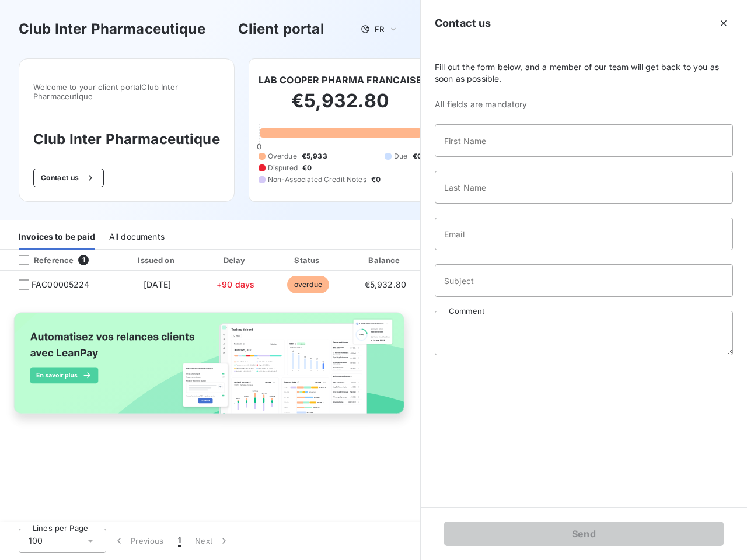 The width and height of the screenshot is (747, 560). I want to click on span: €5,933, so click(315, 156).